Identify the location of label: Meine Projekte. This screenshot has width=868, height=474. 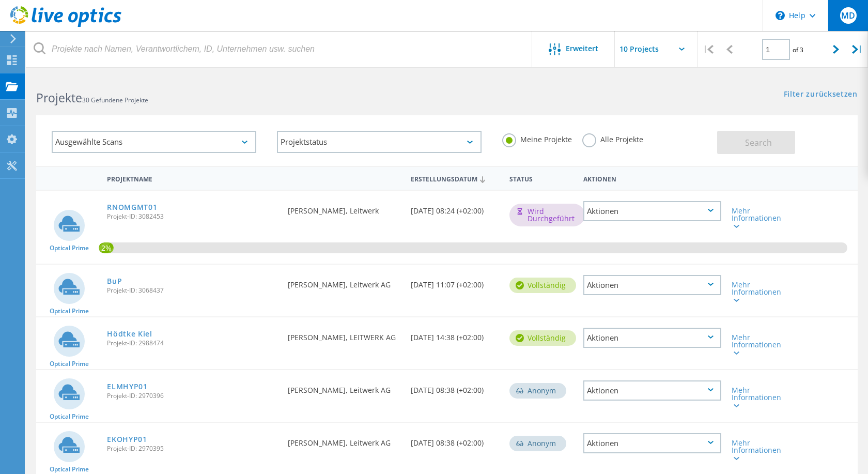
(537, 138).